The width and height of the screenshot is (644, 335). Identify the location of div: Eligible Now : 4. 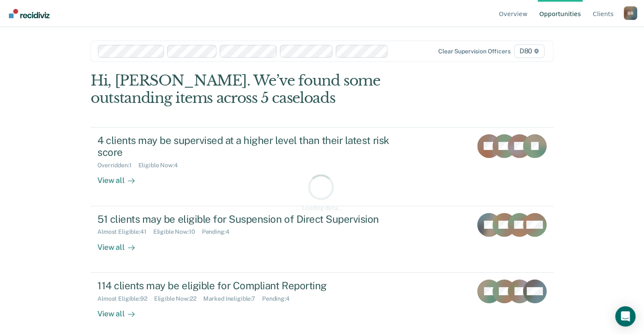
(161, 165).